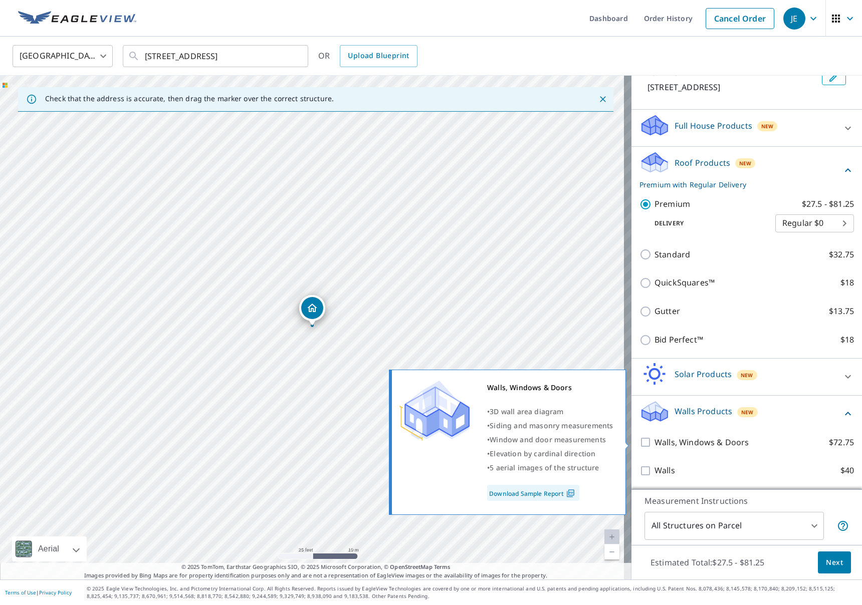 This screenshot has width=862, height=605. What do you see at coordinates (794, 19) in the screenshot?
I see `div: JE` at bounding box center [794, 19].